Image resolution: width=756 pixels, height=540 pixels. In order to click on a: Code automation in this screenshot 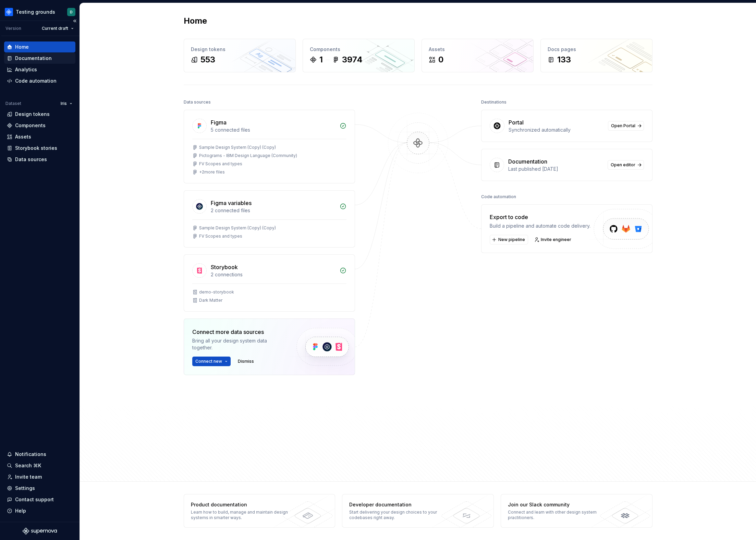, I will do `click(39, 81)`.